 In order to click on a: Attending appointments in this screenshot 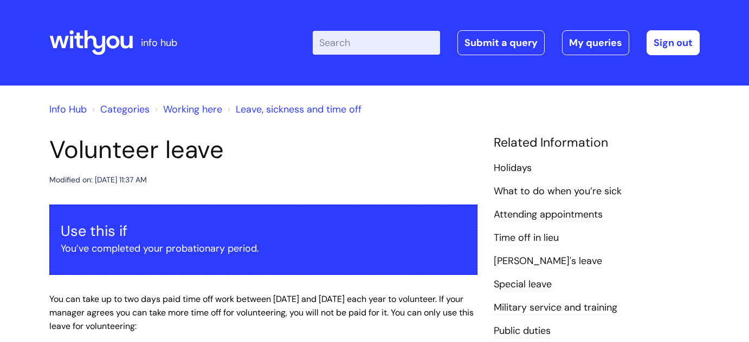, I will do `click(548, 215)`.